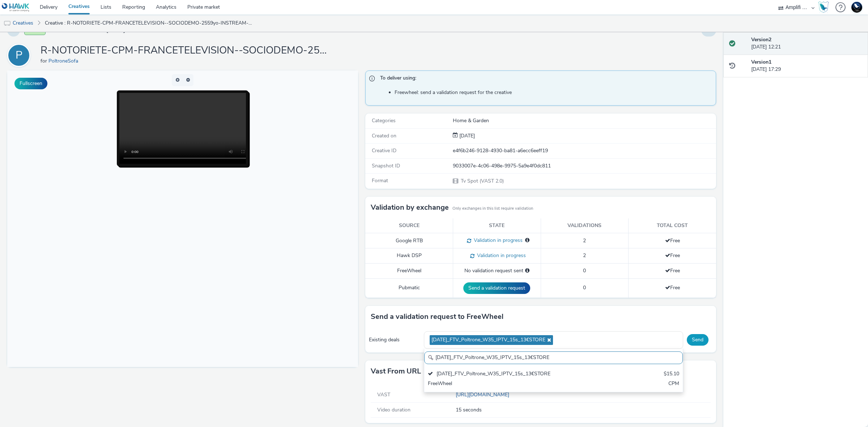 Image resolution: width=868 pixels, height=427 pixels. What do you see at coordinates (481, 180) in the screenshot?
I see `span: Tv Spot (VAST 2.0)` at bounding box center [481, 180].